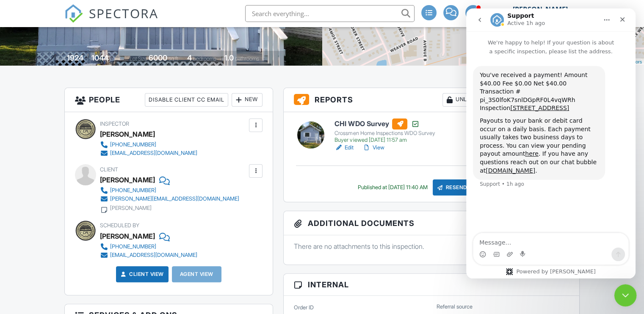  I want to click on span: Client, so click(109, 169).